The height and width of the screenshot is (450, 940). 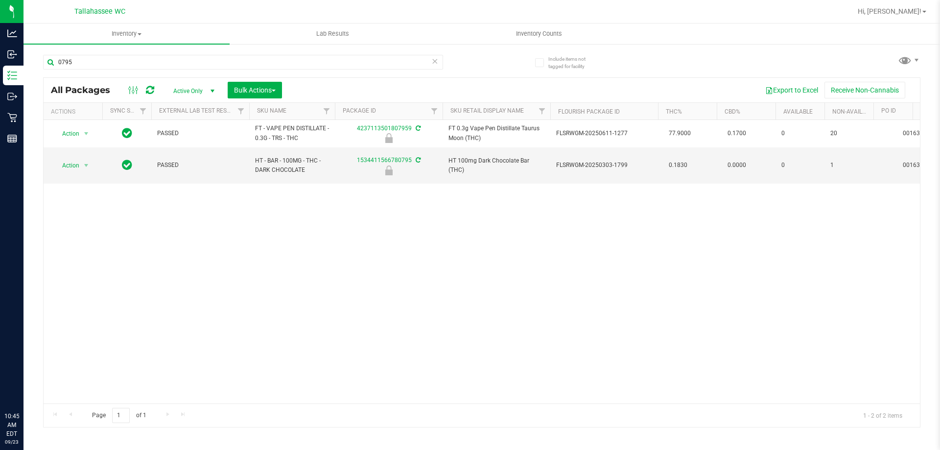 What do you see at coordinates (496, 133) in the screenshot?
I see `span: FT 0.3g Vape Pen Distillate Taurus Moon (THC)` at bounding box center [496, 133].